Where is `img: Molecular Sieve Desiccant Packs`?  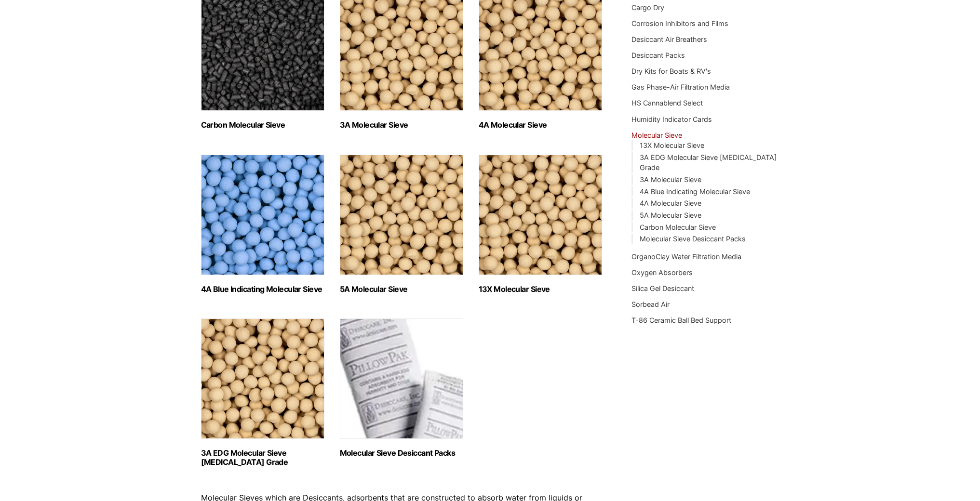 img: Molecular Sieve Desiccant Packs is located at coordinates (401, 378).